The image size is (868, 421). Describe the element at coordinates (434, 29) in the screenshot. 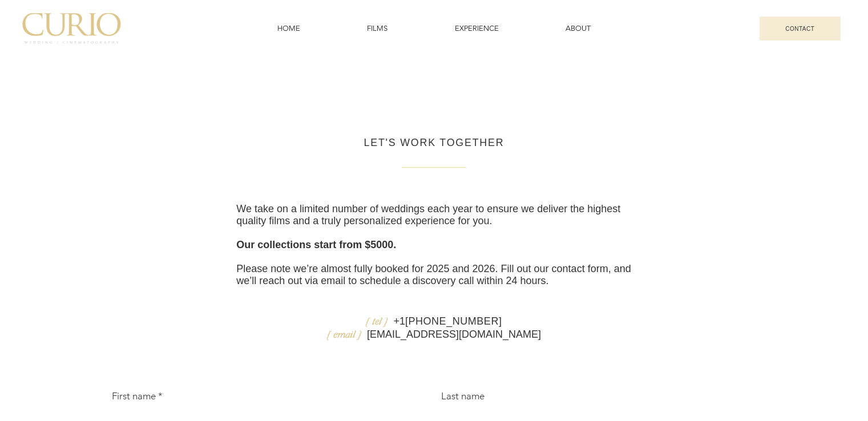

I see `nav: Site` at that location.